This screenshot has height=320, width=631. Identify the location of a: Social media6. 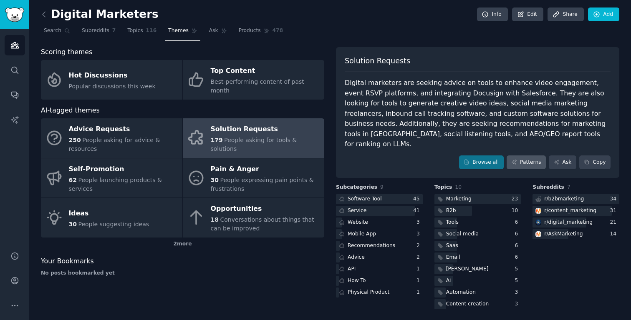
(478, 234).